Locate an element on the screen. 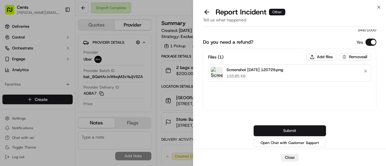  button: Remove file is located at coordinates (366, 71).